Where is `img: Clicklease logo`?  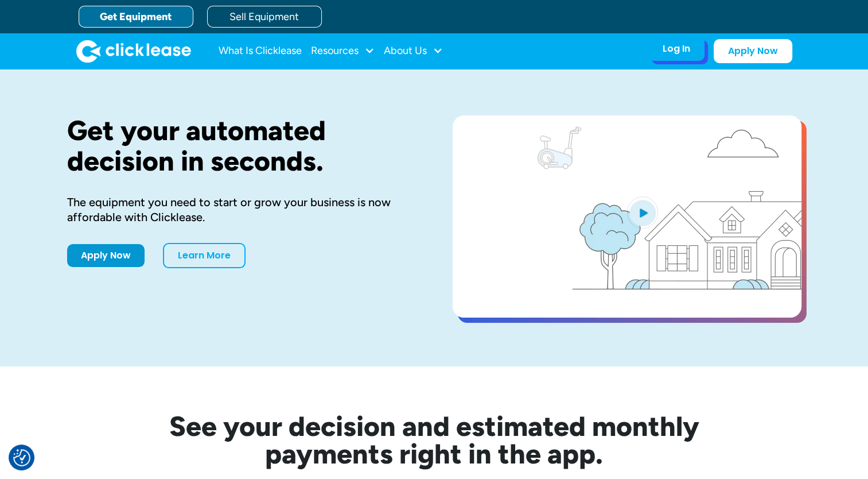
img: Clicklease logo is located at coordinates (134, 51).